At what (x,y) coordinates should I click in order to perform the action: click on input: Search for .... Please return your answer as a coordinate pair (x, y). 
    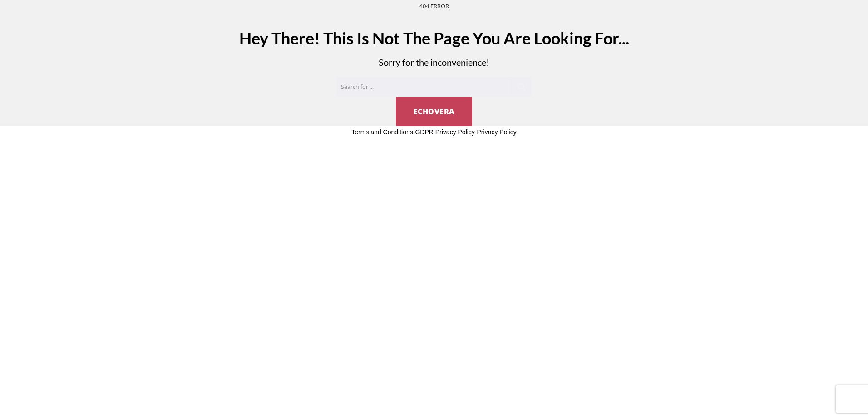
    Looking at the image, I should click on (434, 87).